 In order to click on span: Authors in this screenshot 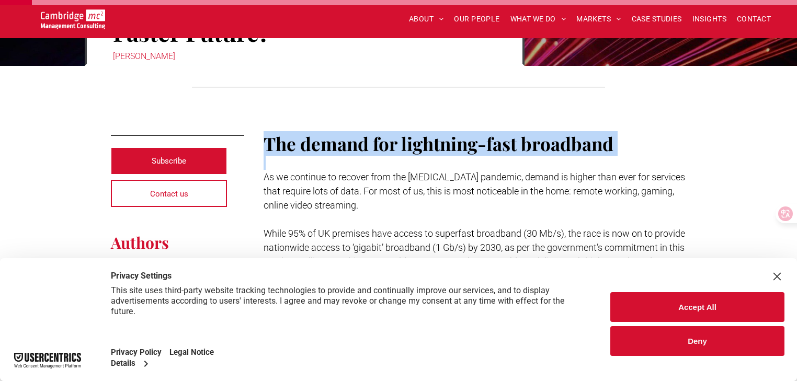, I will do `click(140, 243)`.